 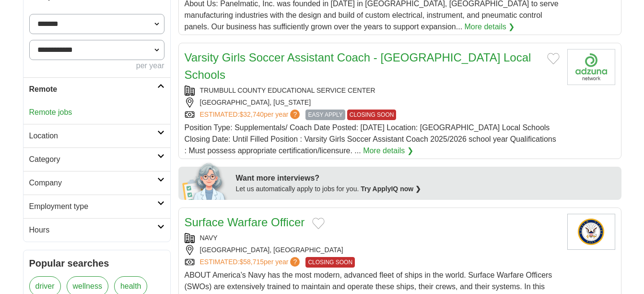 What do you see at coordinates (97, 263) in the screenshot?
I see `h2: Popular searches` at bounding box center [97, 263].